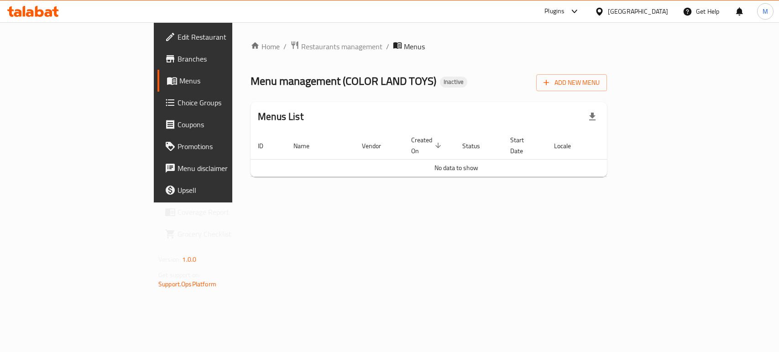 The image size is (779, 352). What do you see at coordinates (227, 103) in the screenshot?
I see `span: Choice Groups` at bounding box center [227, 103].